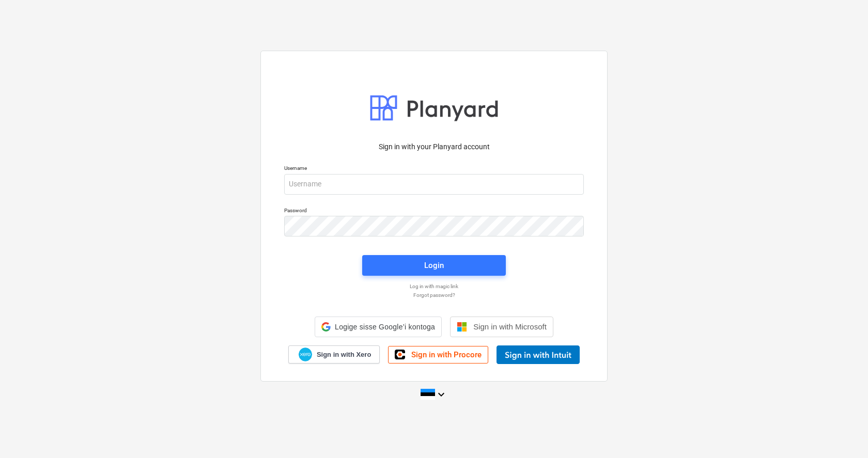 The image size is (868, 458). Describe the element at coordinates (434, 211) in the screenshot. I see `p: Password` at that location.